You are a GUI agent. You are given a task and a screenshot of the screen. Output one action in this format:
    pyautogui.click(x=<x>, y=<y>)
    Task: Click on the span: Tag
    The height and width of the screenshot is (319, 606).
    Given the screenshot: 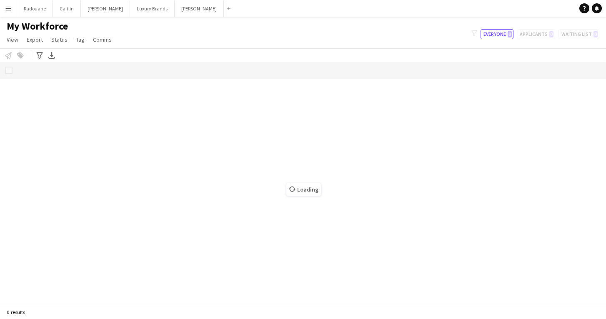 What is the action you would take?
    pyautogui.click(x=80, y=40)
    